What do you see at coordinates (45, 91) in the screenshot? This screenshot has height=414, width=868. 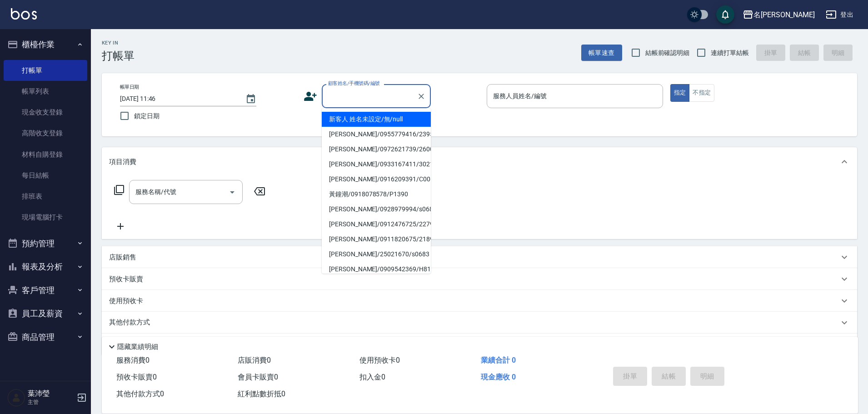 I see `a: 帳單列表` at bounding box center [45, 91].